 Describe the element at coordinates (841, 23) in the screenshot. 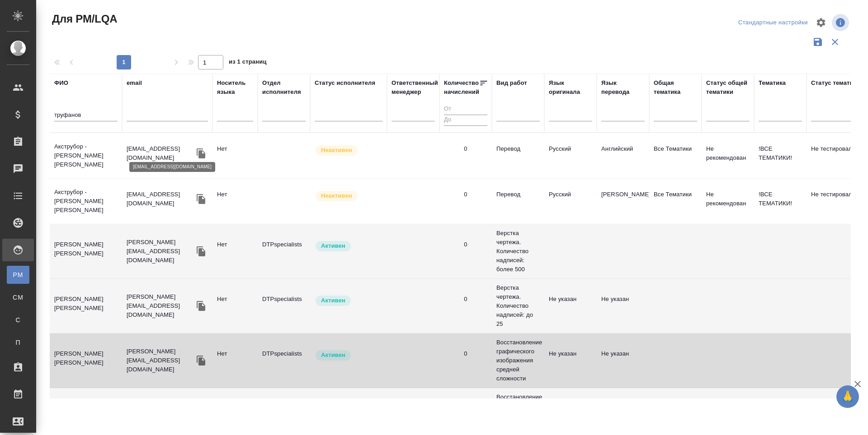

I see `span: Посмотреть информацию` at that location.